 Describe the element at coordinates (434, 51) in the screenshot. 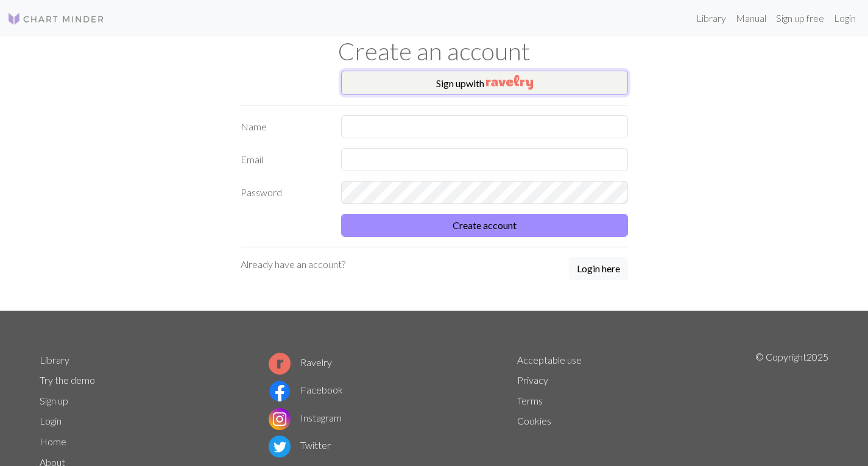

I see `h1: Create an account` at that location.